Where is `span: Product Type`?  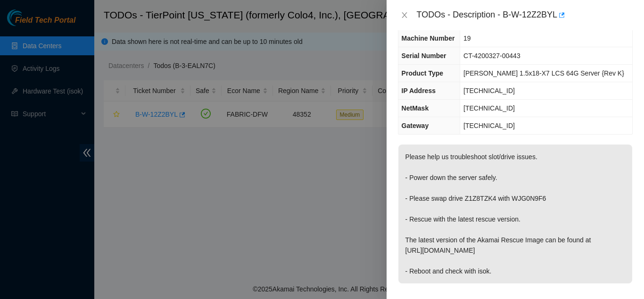
span: Product Type is located at coordinates (422, 73).